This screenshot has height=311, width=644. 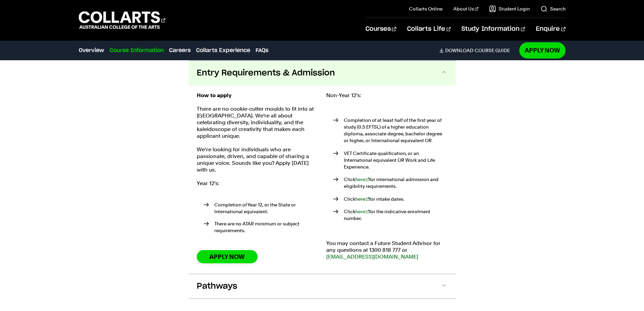 What do you see at coordinates (91, 50) in the screenshot?
I see `a: Overview` at bounding box center [91, 50].